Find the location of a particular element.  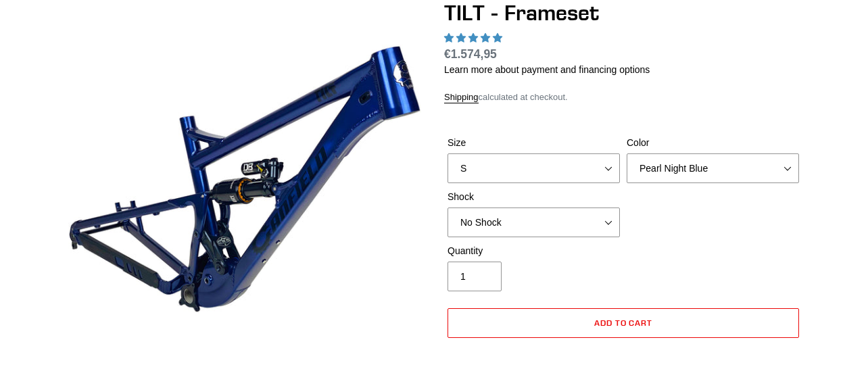

div: calculated at checkout. is located at coordinates (623, 98).